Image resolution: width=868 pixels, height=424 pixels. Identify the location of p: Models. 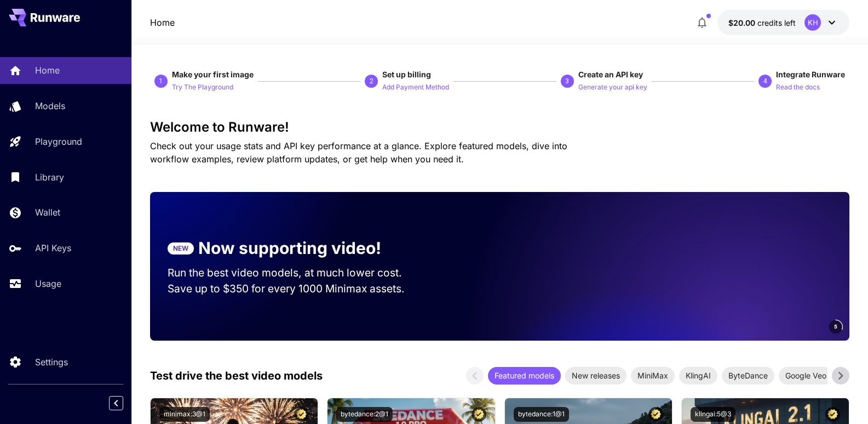
(50, 106).